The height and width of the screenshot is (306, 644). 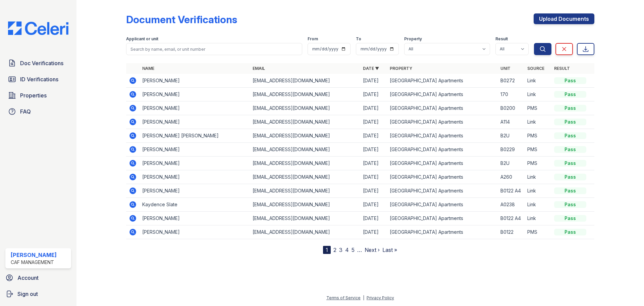 I want to click on button: Sign out, so click(x=38, y=294).